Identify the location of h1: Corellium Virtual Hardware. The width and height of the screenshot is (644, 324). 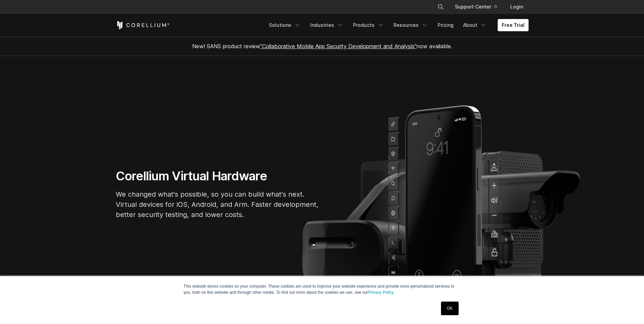
(217, 176).